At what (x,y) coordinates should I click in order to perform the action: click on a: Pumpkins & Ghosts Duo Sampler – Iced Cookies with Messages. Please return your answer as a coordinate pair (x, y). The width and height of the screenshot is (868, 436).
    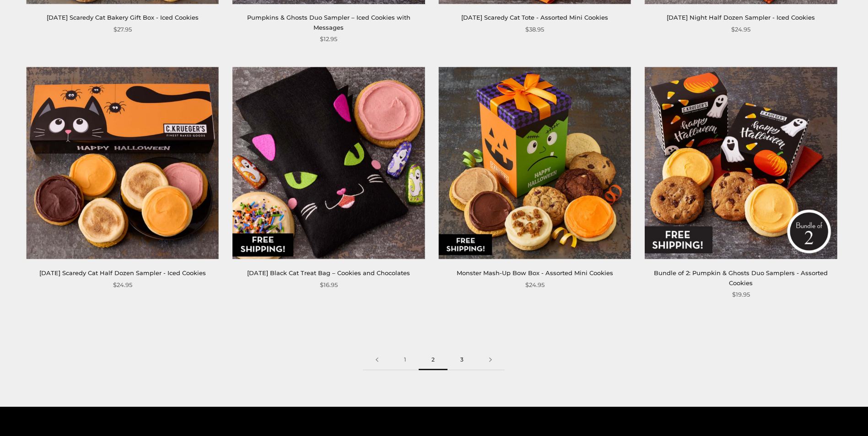
    Looking at the image, I should click on (328, 22).